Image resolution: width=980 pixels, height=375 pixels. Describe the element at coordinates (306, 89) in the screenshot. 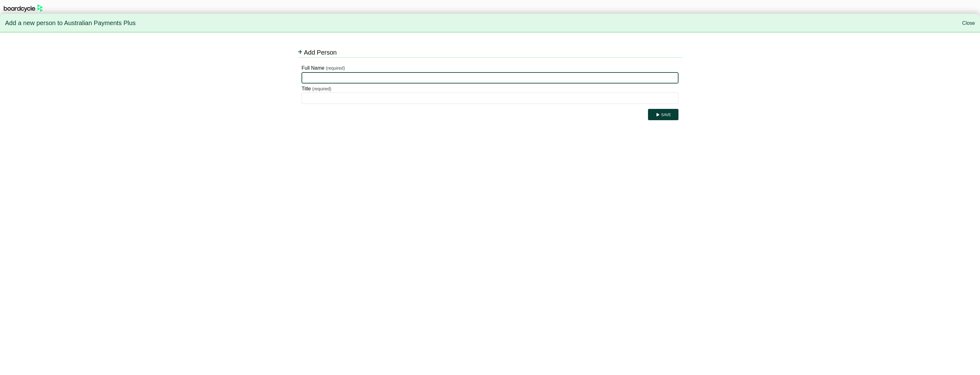

I see `label: Title` at that location.